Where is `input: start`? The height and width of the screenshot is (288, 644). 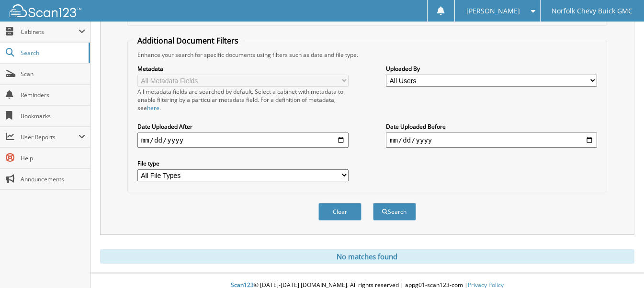 input: start is located at coordinates (243, 140).